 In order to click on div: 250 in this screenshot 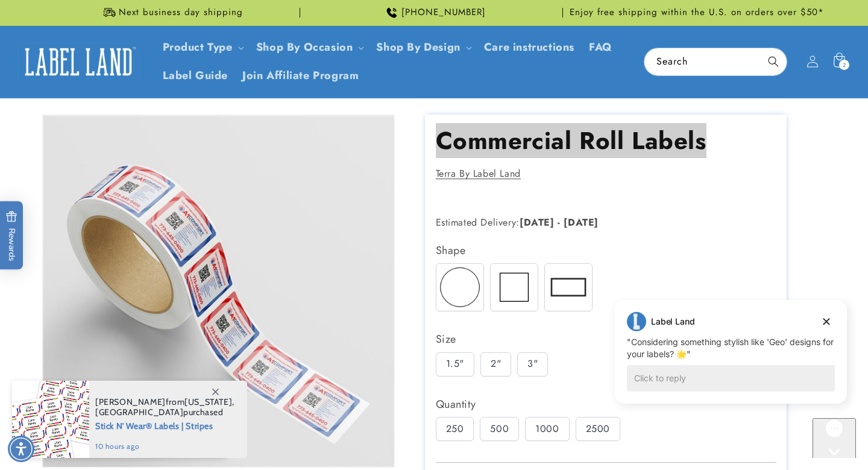, I will do `click(455, 429)`.